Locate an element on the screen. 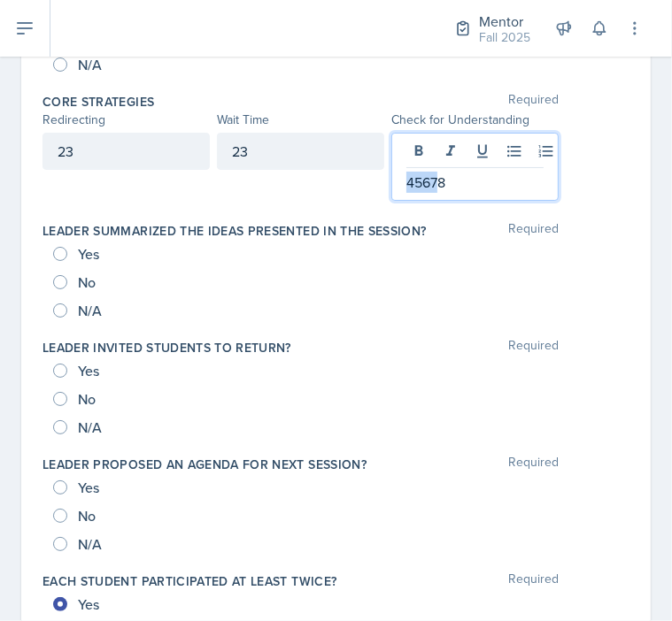 The height and width of the screenshot is (621, 672). div: Check for Understanding is located at coordinates (475, 119).